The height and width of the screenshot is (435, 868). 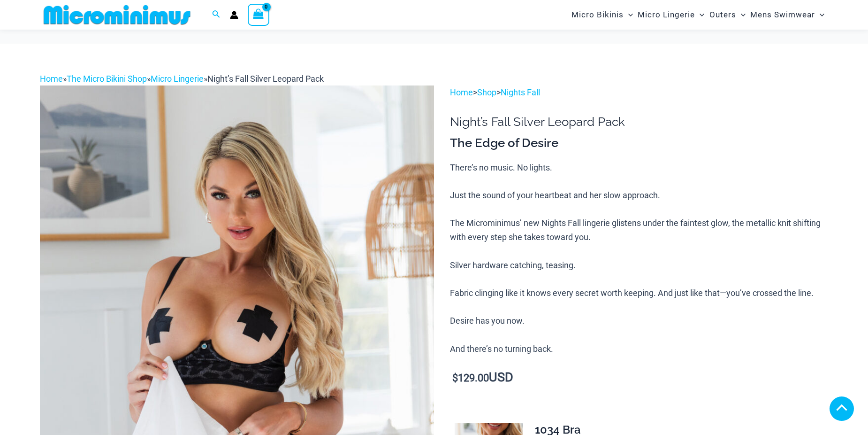 I want to click on a: OutersMenu ToggleMenu Toggle, so click(x=727, y=14).